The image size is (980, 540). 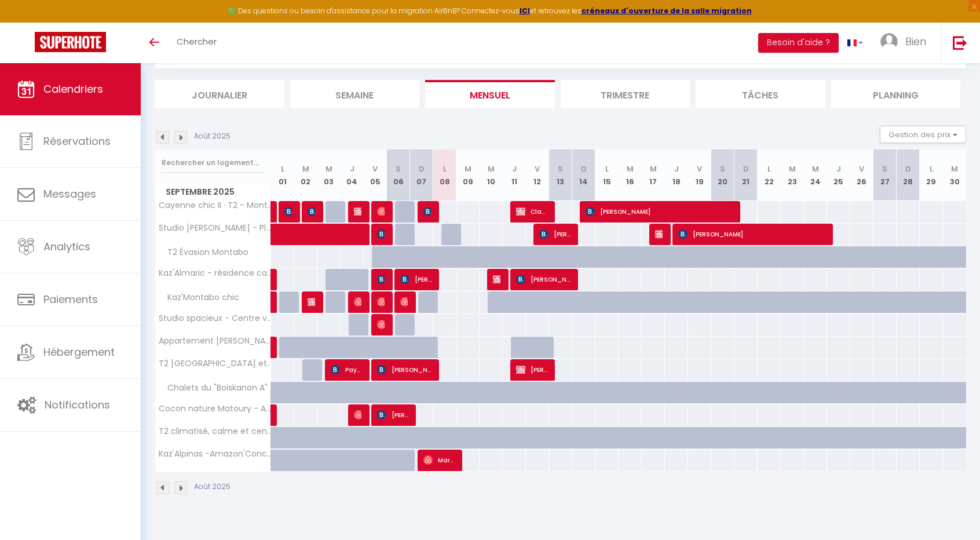 I want to click on th: 24, so click(x=816, y=175).